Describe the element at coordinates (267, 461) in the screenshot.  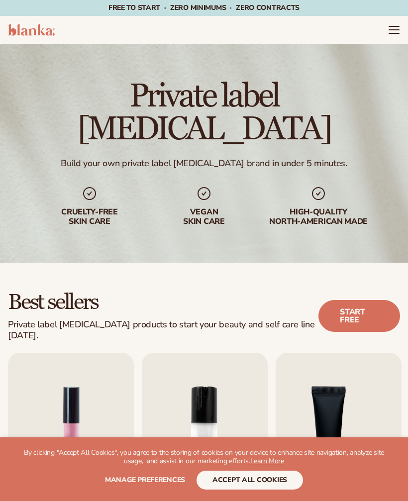
I see `a: Learn More` at that location.